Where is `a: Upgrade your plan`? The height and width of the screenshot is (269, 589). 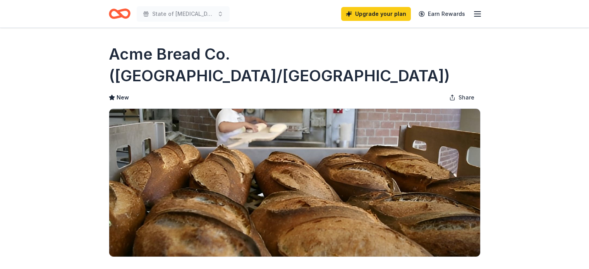
a: Upgrade your plan is located at coordinates (376, 14).